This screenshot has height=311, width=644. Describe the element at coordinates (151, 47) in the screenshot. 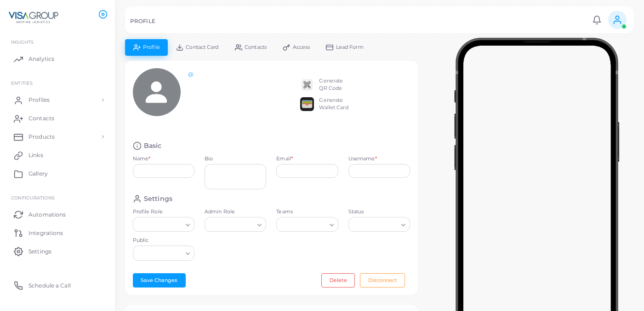

I see `span: Profile` at that location.